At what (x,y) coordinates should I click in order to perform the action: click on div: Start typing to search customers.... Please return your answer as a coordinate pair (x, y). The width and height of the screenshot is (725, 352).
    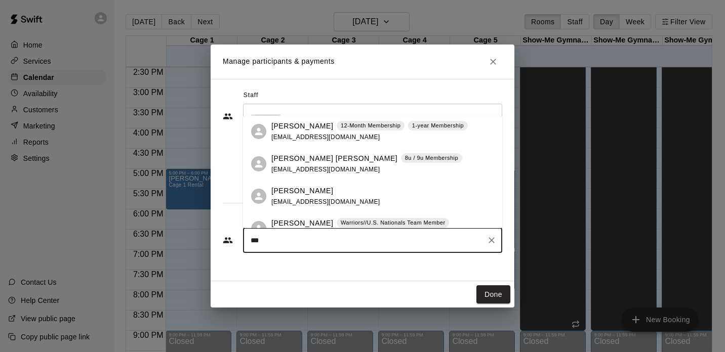
    Looking at the image, I should click on (372, 240).